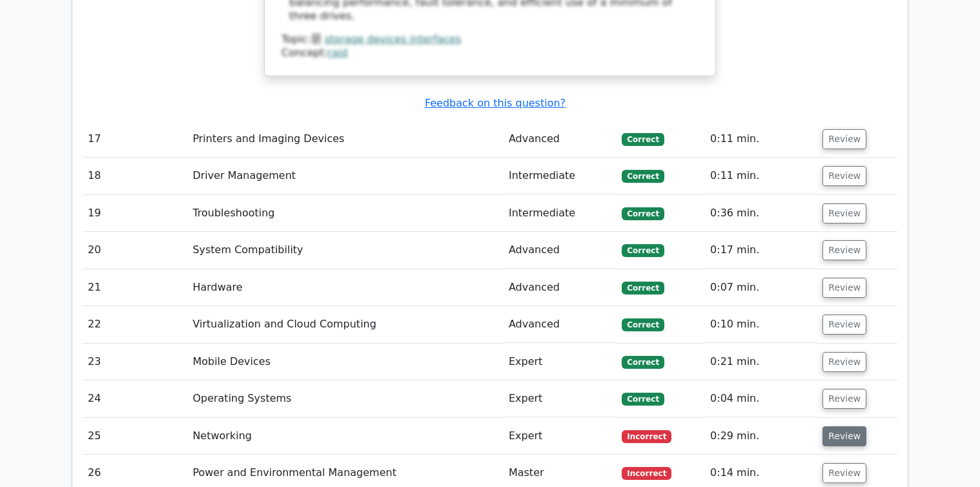  I want to click on a: Feedback on this question?, so click(495, 103).